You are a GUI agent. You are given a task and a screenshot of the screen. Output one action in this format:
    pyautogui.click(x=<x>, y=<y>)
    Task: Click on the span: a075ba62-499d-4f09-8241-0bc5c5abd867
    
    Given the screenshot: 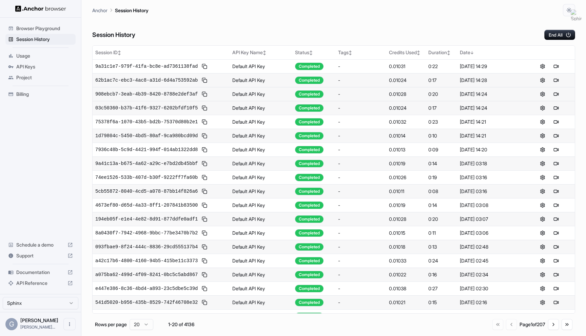 What is the action you would take?
    pyautogui.click(x=146, y=275)
    